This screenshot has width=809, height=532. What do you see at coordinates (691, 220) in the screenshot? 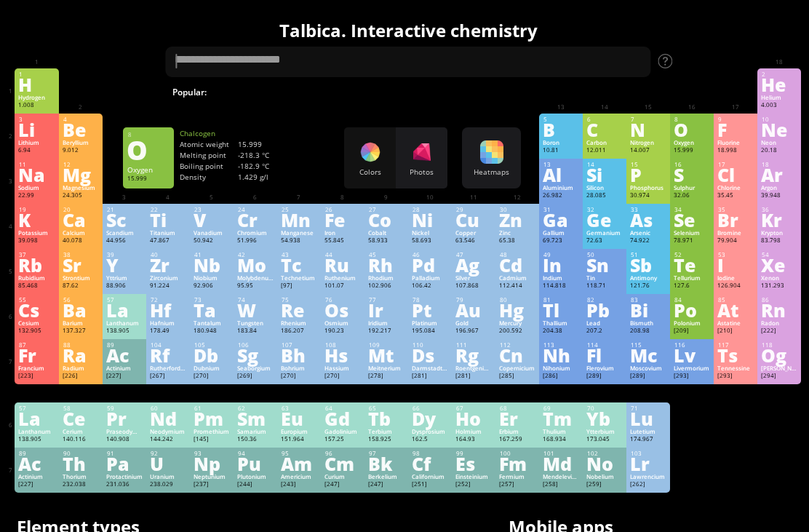
I see `div: Se` at bounding box center [691, 220].